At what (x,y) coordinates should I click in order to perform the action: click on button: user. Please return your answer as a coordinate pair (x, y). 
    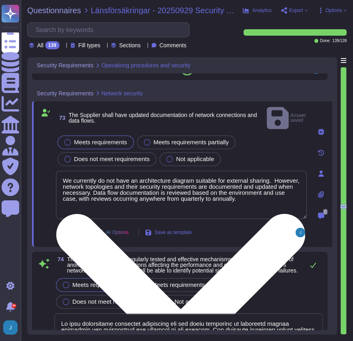
    Looking at the image, I should click on (12, 327).